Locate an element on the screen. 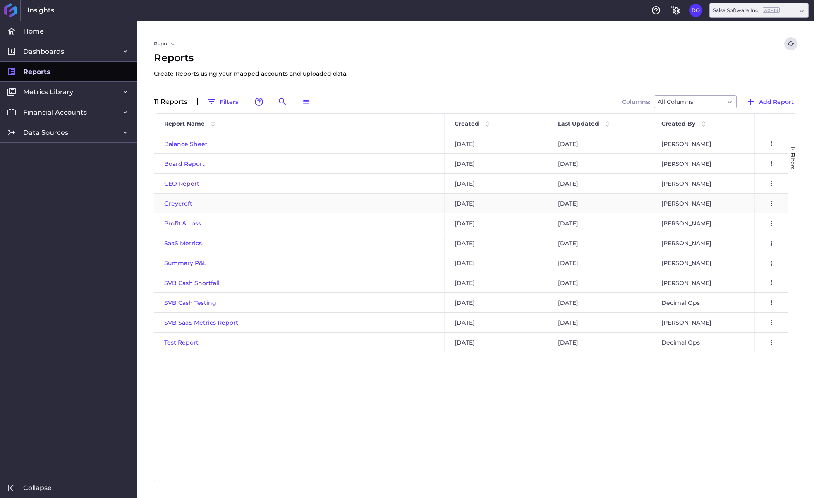 The image size is (814, 498). span: SVB Cash Testing is located at coordinates (190, 303).